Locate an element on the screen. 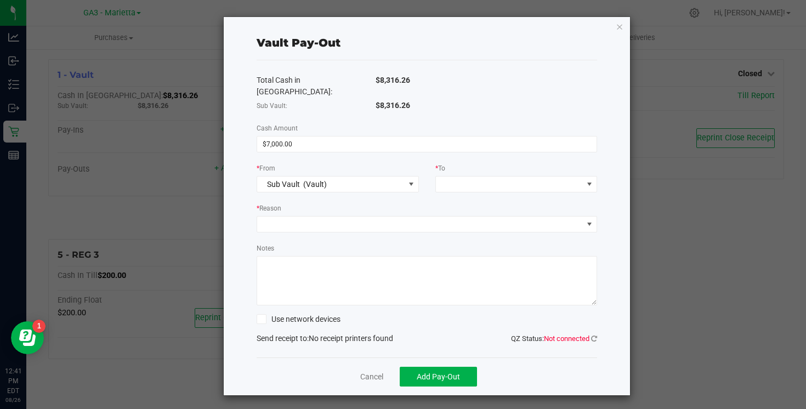  label: To is located at coordinates (440, 168).